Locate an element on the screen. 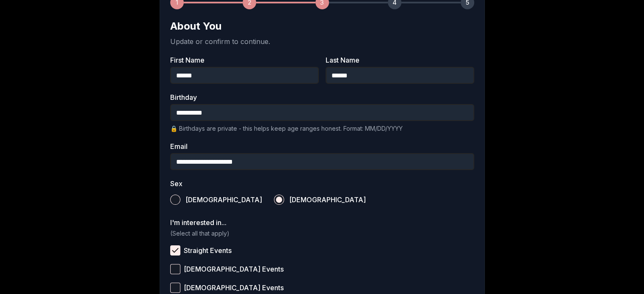  h2: About You is located at coordinates (322, 26).